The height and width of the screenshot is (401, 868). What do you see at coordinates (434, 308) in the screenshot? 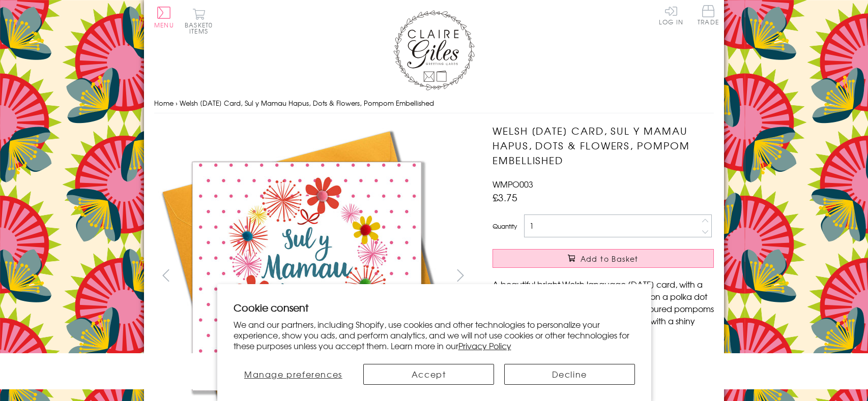
I see `h2: Cookie consent` at bounding box center [434, 308].